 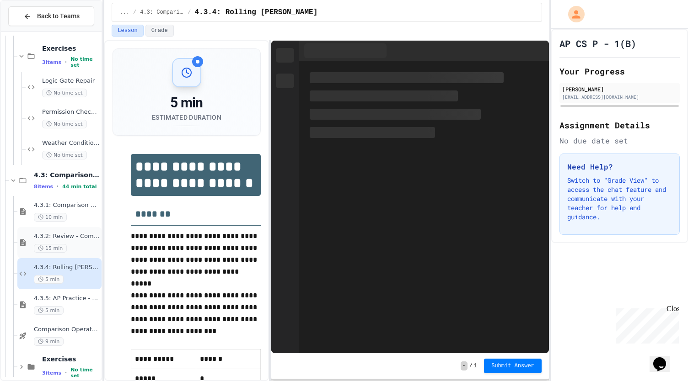 What do you see at coordinates (127, 31) in the screenshot?
I see `button: Lesson` at bounding box center [127, 31].